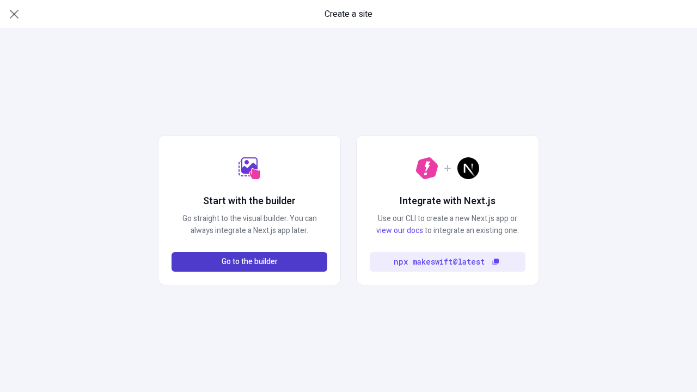 Image resolution: width=697 pixels, height=392 pixels. What do you see at coordinates (439, 262) in the screenshot?
I see `code: npx makeswift@latest` at bounding box center [439, 262].